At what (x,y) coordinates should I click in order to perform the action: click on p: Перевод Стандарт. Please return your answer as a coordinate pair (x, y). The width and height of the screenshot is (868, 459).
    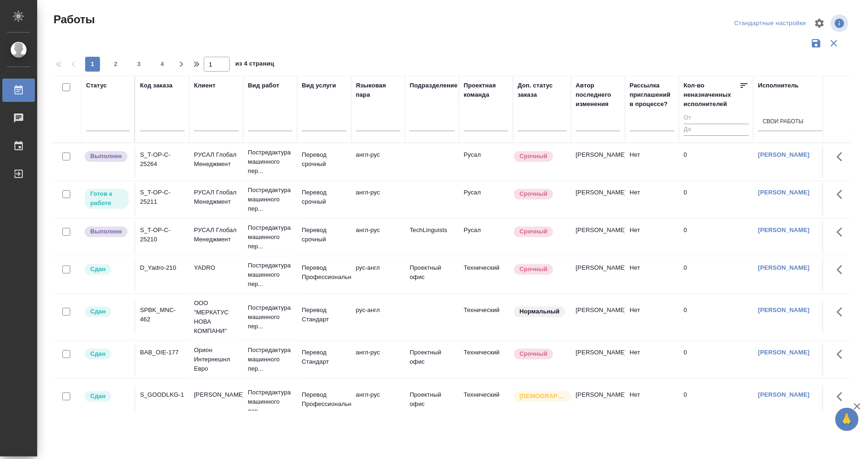
    Looking at the image, I should click on (324, 315).